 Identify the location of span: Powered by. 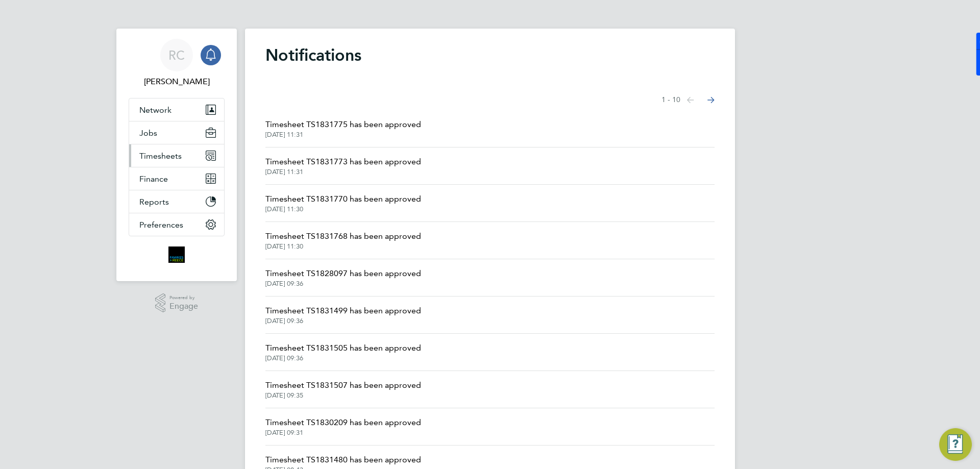
(184, 297).